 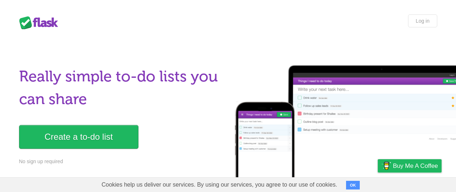 What do you see at coordinates (423, 21) in the screenshot?
I see `a: Log in` at bounding box center [423, 21].